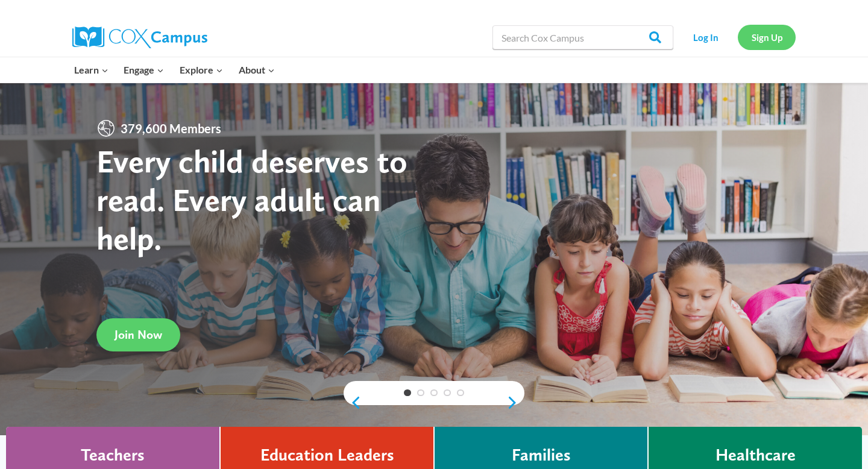  What do you see at coordinates (766, 37) in the screenshot?
I see `a: Sign Up` at bounding box center [766, 37].